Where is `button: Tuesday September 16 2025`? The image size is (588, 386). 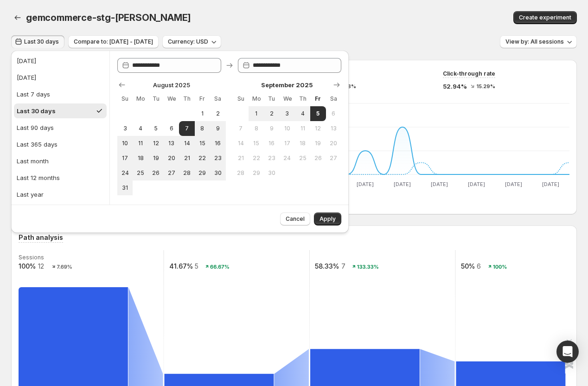
button: Tuesday September 16 2025 is located at coordinates (271, 143).